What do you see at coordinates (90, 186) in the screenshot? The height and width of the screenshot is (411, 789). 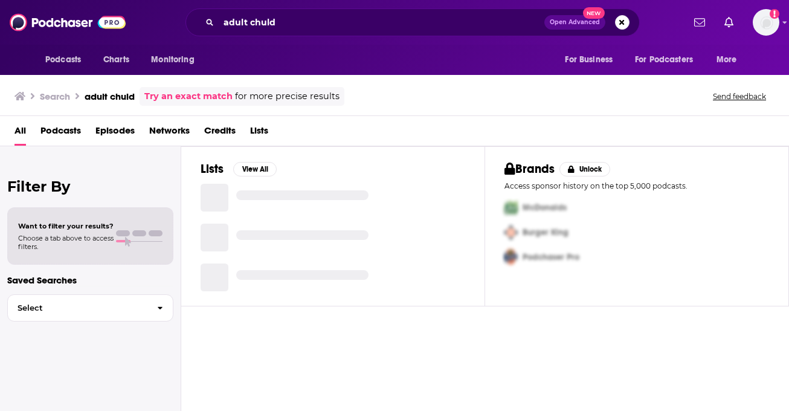 I see `h2: Filter By` at bounding box center [90, 186].